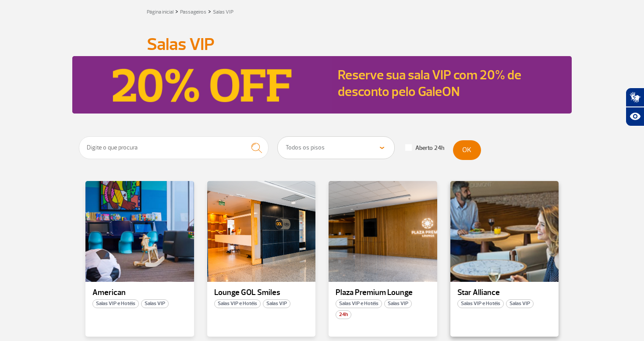  Describe the element at coordinates (174, 148) in the screenshot. I see `input: Digite o que procura` at that location.